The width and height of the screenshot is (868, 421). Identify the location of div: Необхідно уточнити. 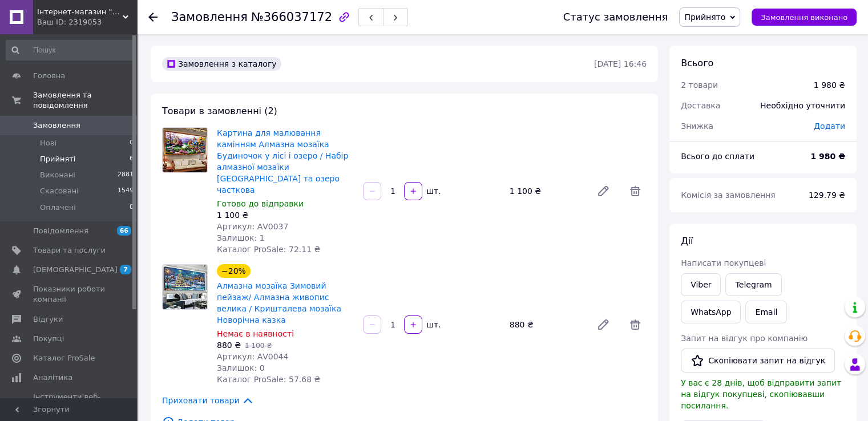
(802, 105).